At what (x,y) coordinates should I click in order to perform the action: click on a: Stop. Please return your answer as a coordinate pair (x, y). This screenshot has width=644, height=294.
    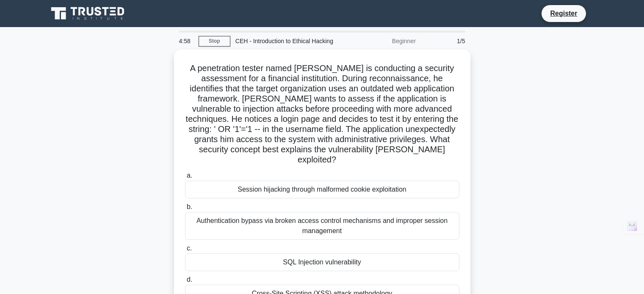
    Looking at the image, I should click on (214, 41).